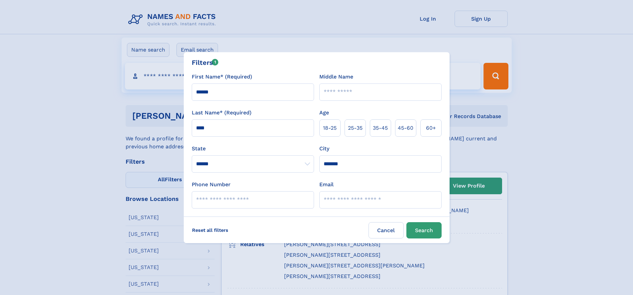 The height and width of the screenshot is (295, 633). I want to click on label: Email, so click(326, 184).